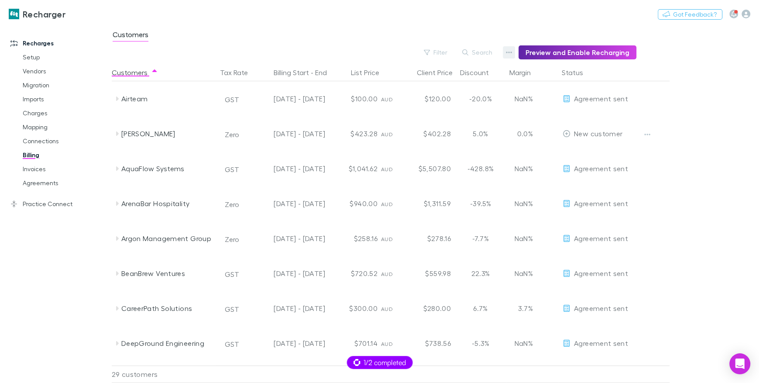 The image size is (759, 383). What do you see at coordinates (428, 238) in the screenshot?
I see `div: $278.16` at bounding box center [428, 238].